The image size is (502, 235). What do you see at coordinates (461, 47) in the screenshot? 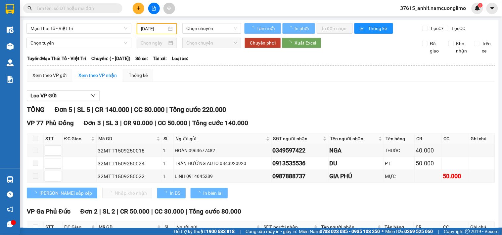
I see `span: Kho nhận` at bounding box center [461, 47].